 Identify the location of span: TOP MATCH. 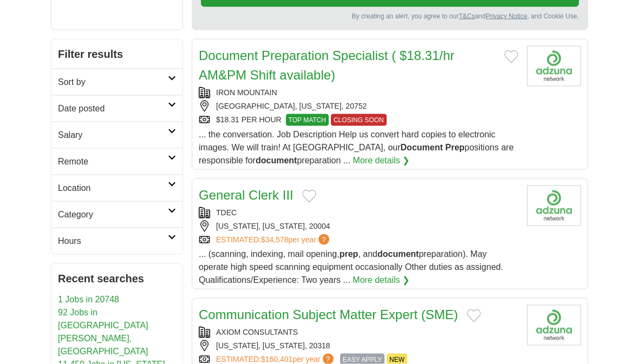
(307, 120).